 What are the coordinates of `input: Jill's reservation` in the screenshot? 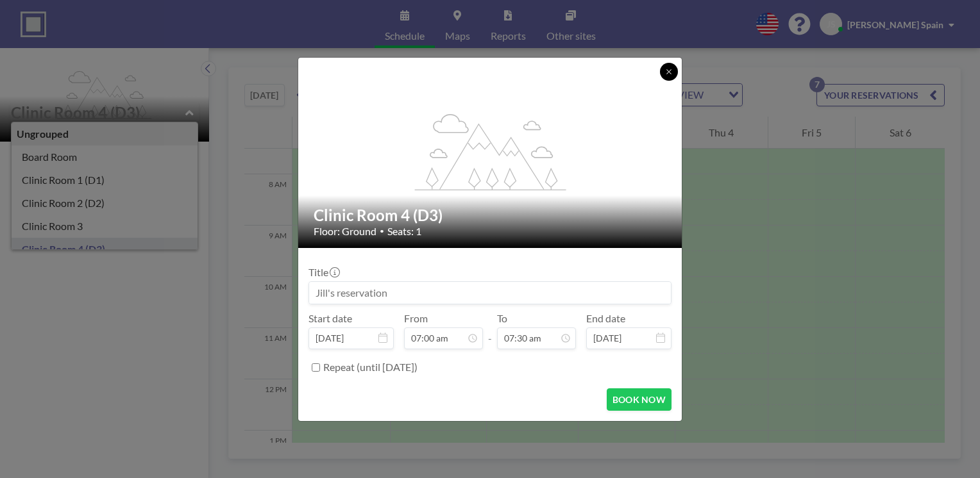 It's located at (490, 293).